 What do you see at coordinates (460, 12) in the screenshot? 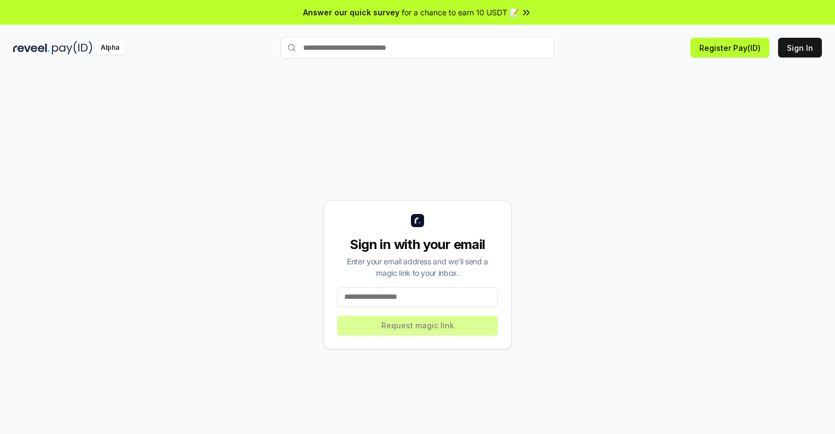
I see `span: for a chance to earn 10 USDT 📝` at bounding box center [460, 12].